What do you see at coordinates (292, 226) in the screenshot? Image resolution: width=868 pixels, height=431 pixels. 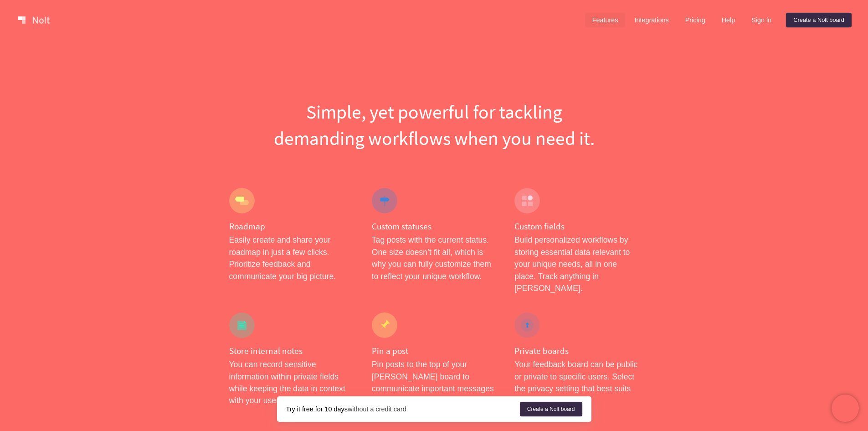 I see `h4: Roadmap` at bounding box center [292, 226].